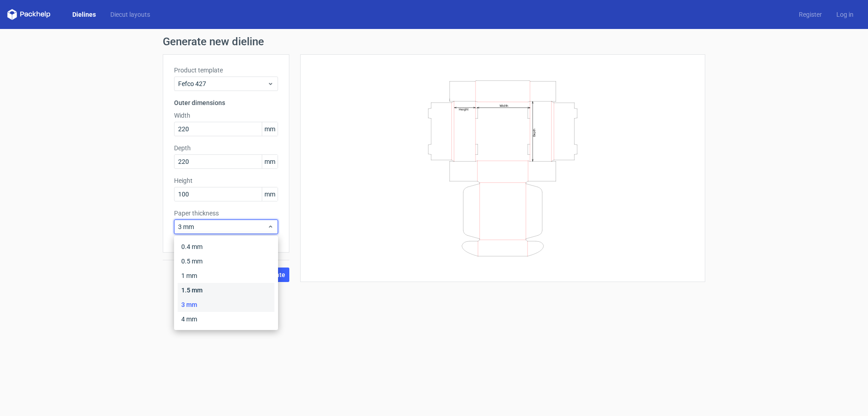 Image resolution: width=868 pixels, height=416 pixels. What do you see at coordinates (226, 319) in the screenshot?
I see `div: 4 mm` at bounding box center [226, 319].